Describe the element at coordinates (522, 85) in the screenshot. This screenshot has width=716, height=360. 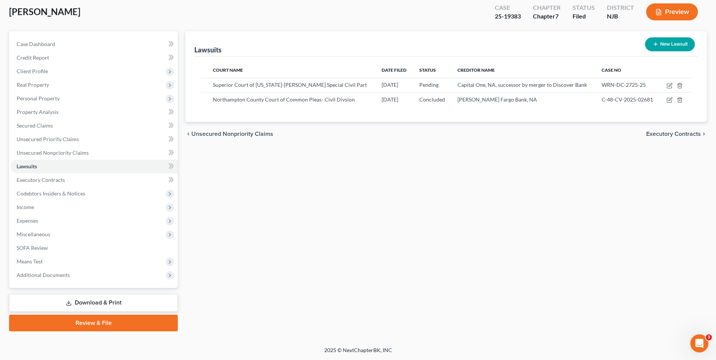
I see `span: Capital One, NA, successor by merger to Discover Bank` at that location.